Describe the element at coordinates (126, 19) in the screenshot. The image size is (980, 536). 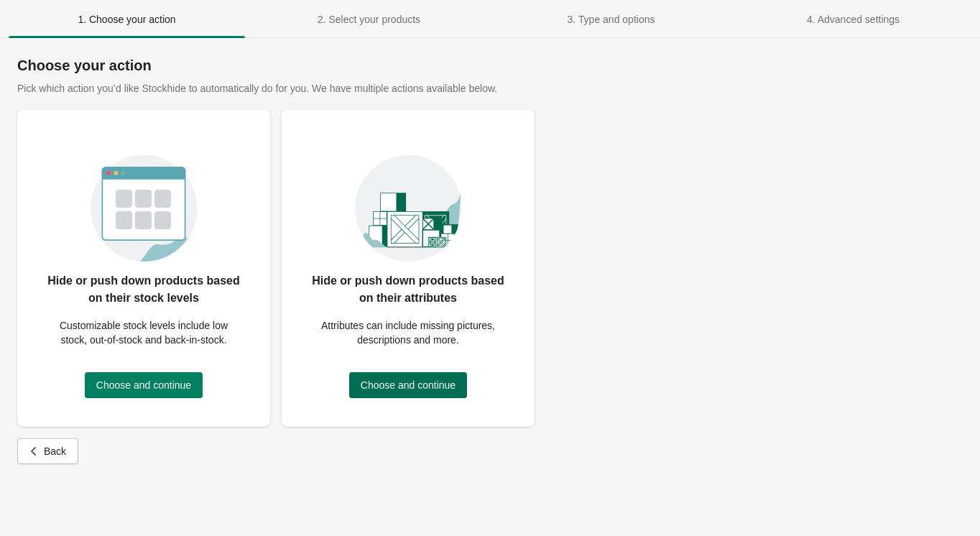
I see `span: 1. Choose your action` at that location.